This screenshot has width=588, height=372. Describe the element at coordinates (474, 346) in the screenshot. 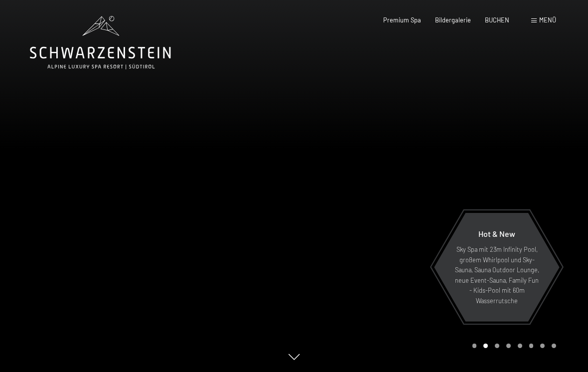

I see `div: Carousel Page 1` at that location.